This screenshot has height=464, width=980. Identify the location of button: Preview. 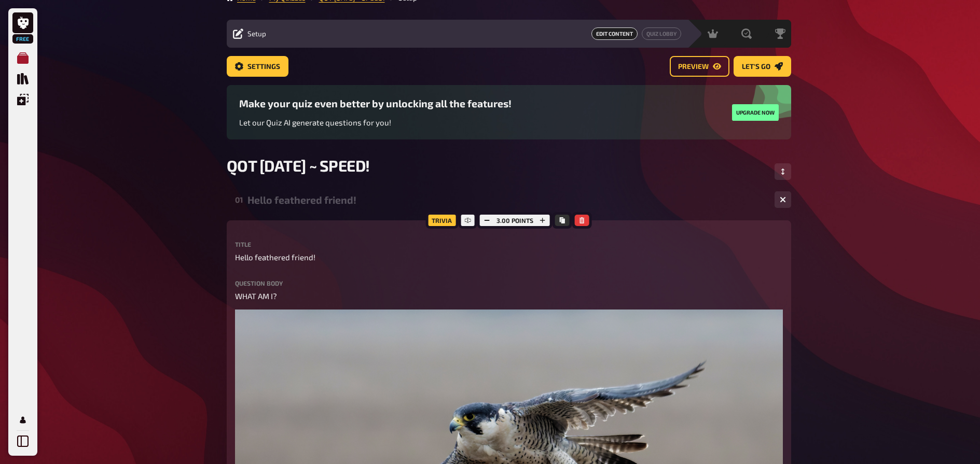
(699, 67).